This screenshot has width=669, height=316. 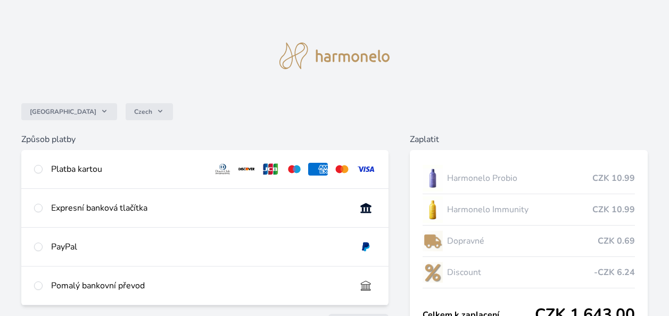 What do you see at coordinates (199, 286) in the screenshot?
I see `div: Pomalý bankovní převod` at bounding box center [199, 286].